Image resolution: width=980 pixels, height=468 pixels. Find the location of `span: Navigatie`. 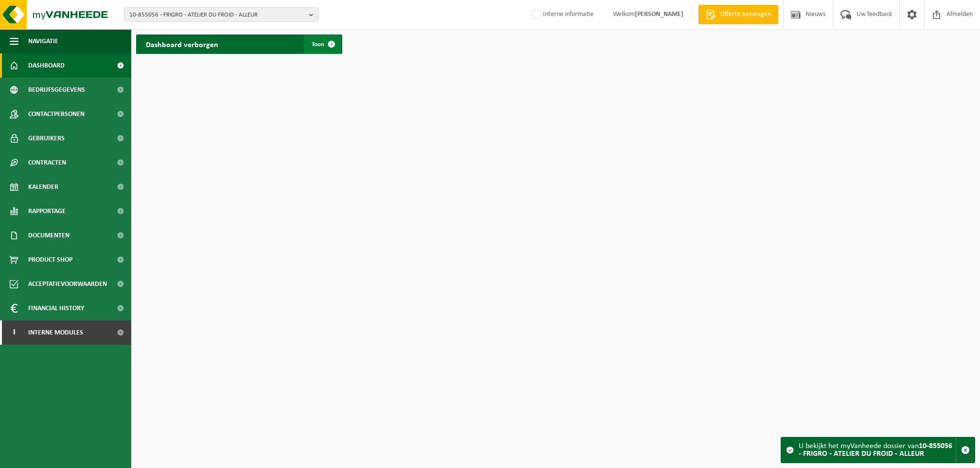

span: Navigatie is located at coordinates (43, 41).